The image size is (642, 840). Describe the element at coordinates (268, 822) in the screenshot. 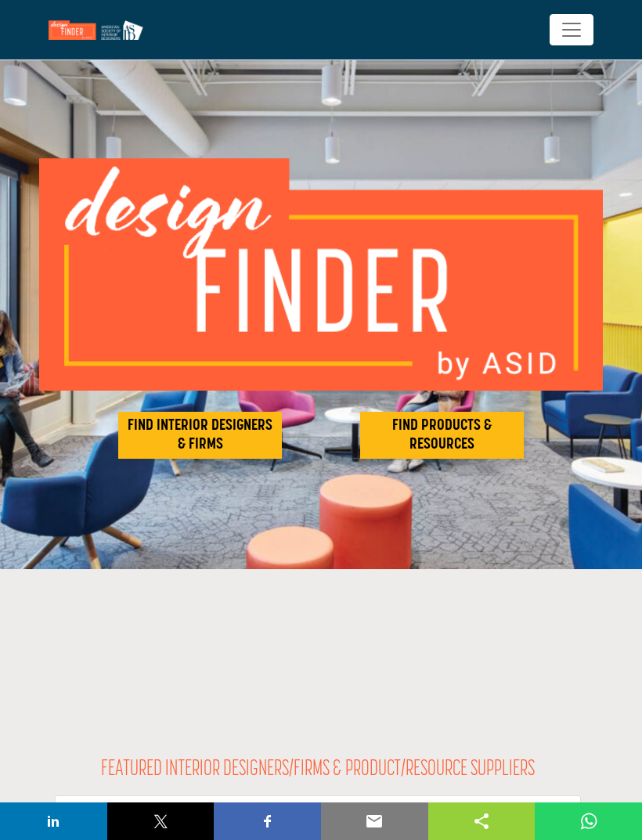

I see `img: facebook sharing button` at that location.